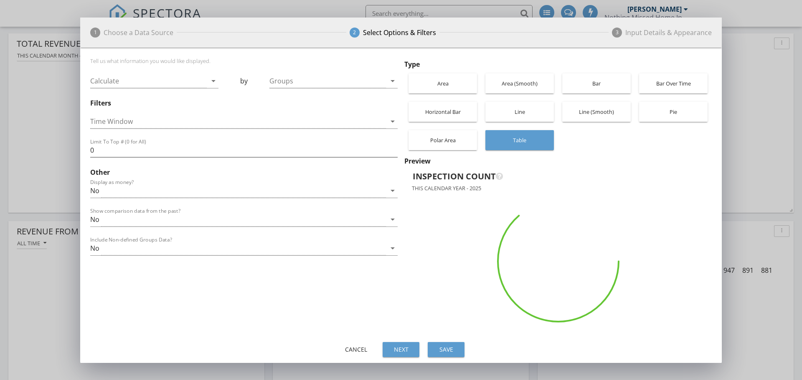 This screenshot has width=802, height=380. I want to click on div: Select Options & Filters, so click(399, 33).